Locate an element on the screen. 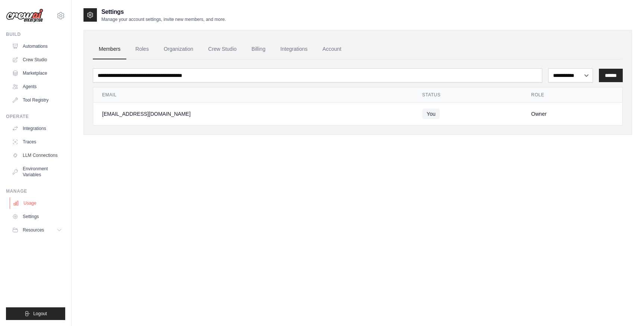  div: Build is located at coordinates (36, 34).